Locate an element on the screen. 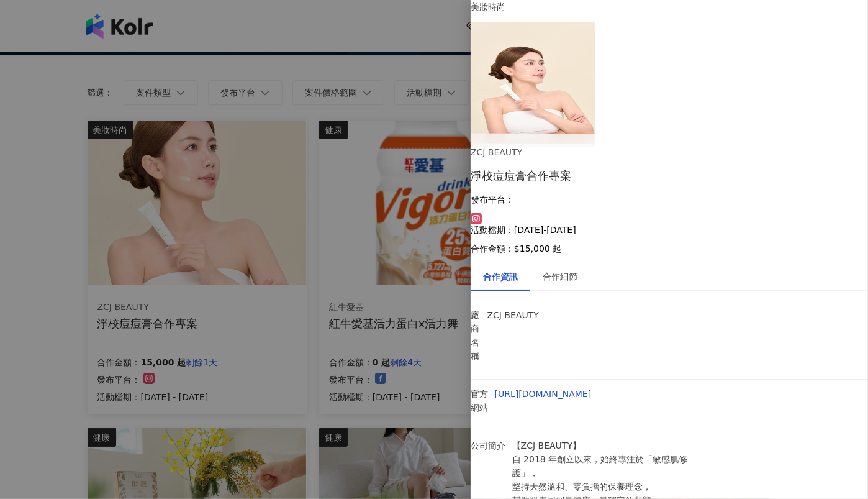 The image size is (868, 499). p: 公司簡介 is located at coordinates (488, 445).